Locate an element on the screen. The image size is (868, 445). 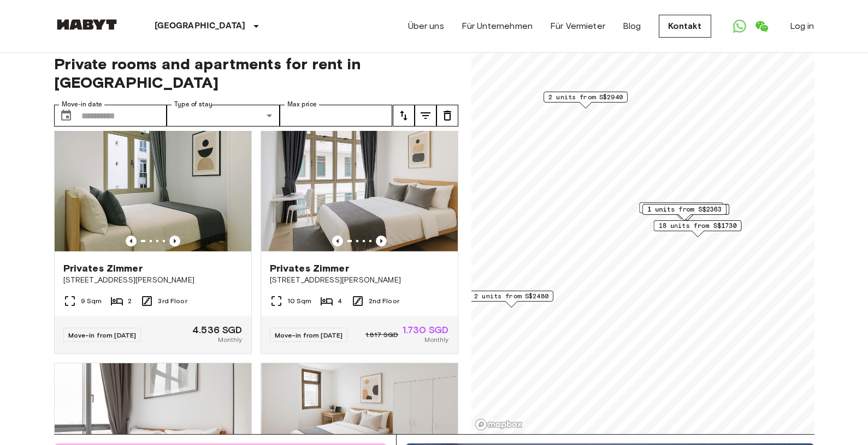
span: 2 units from S$2480 is located at coordinates (511, 296).